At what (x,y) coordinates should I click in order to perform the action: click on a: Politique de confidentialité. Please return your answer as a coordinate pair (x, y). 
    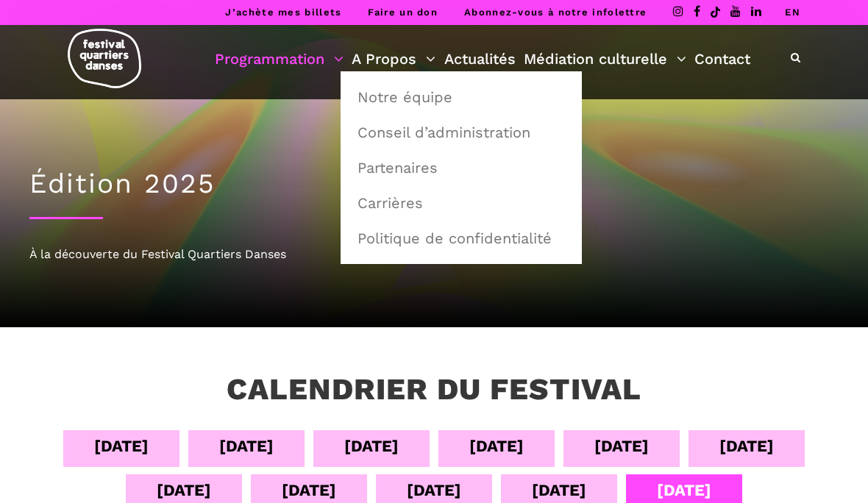
    Looking at the image, I should click on (461, 238).